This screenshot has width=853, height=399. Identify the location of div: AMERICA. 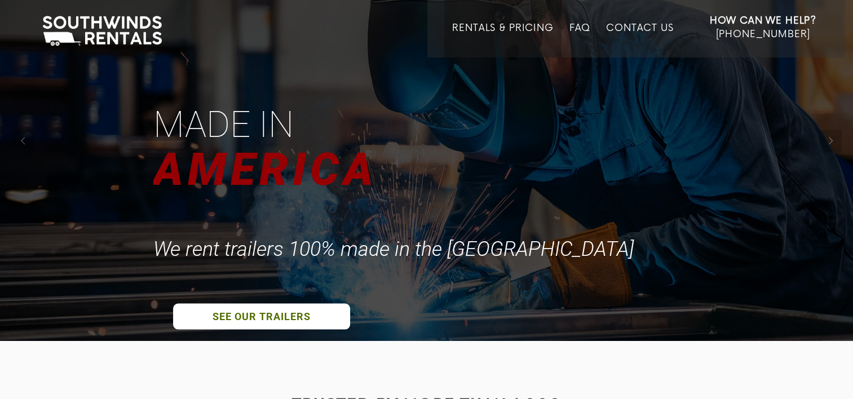
(268, 169).